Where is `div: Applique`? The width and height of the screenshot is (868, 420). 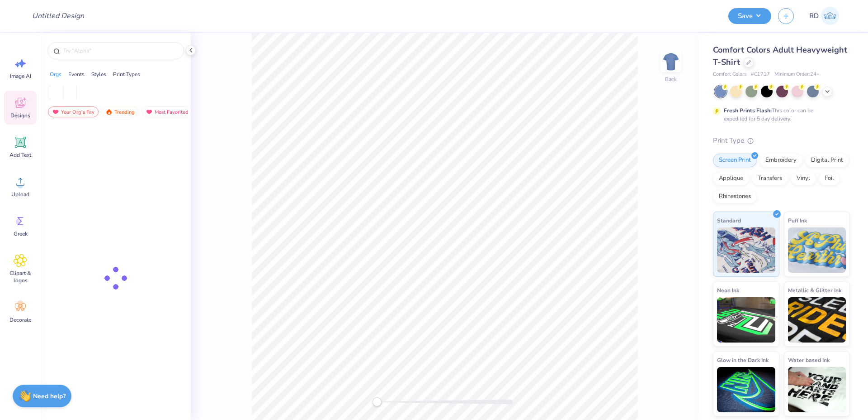
div: Applique is located at coordinates (731, 179).